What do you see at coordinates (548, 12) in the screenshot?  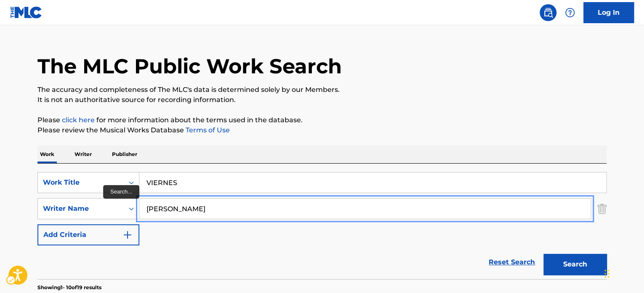 I see `img: search` at bounding box center [548, 12].